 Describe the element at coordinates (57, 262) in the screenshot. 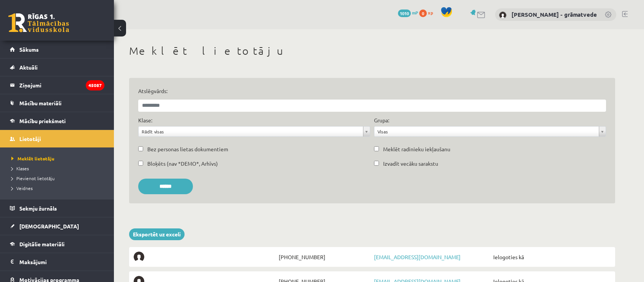

I see `a: Maksājumi` at that location.